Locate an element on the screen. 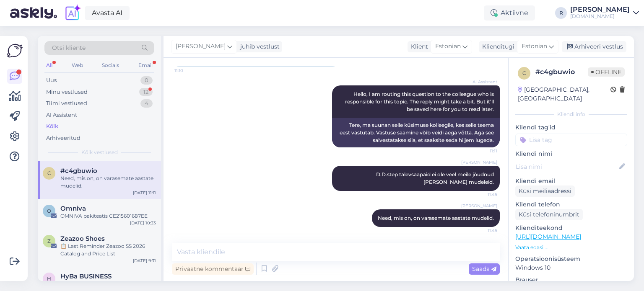 The image size is (644, 291). img: Askly Logo is located at coordinates (15, 51).